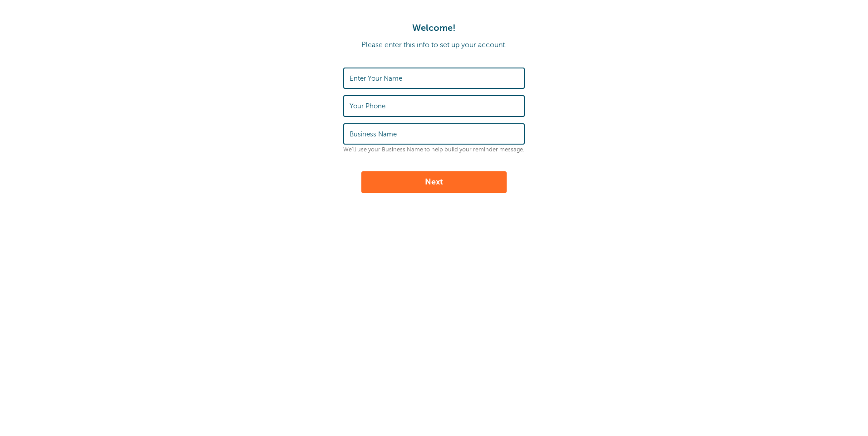 This screenshot has width=868, height=436. Describe the element at coordinates (374, 134) in the screenshot. I see `label: Business Name` at that location.